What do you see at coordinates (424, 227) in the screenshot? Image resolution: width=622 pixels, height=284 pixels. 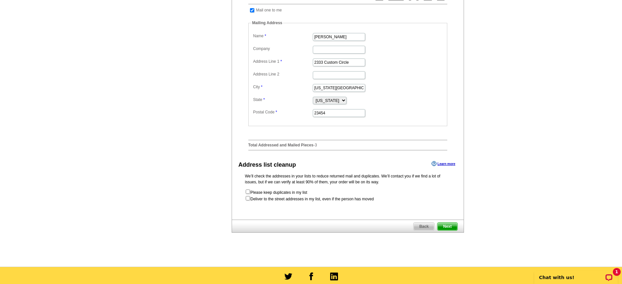 I see `span: Back` at bounding box center [424, 227].